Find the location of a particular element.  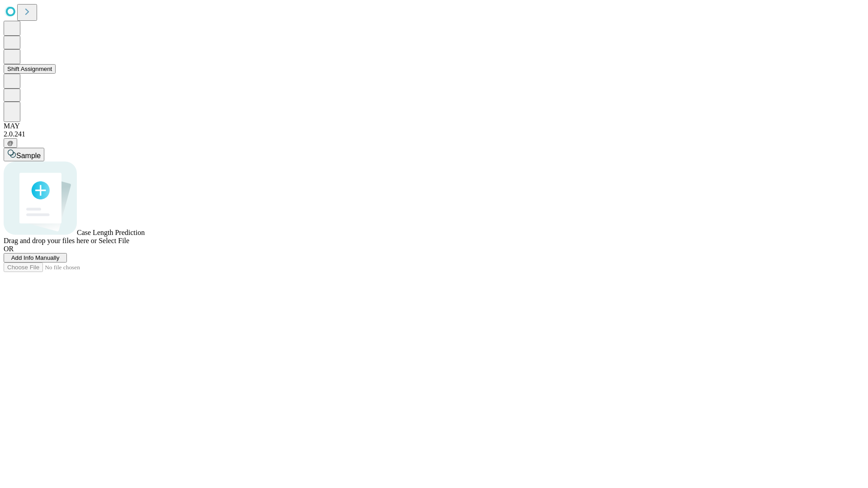

span: Select File is located at coordinates (114, 240).